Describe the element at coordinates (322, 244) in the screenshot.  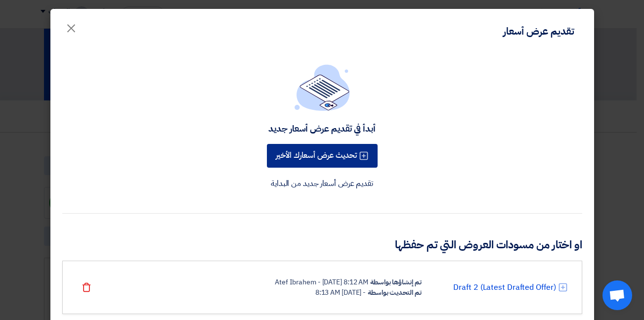
I see `h3: او اختار من مسودات العروض التي تم حفظها` at that location.